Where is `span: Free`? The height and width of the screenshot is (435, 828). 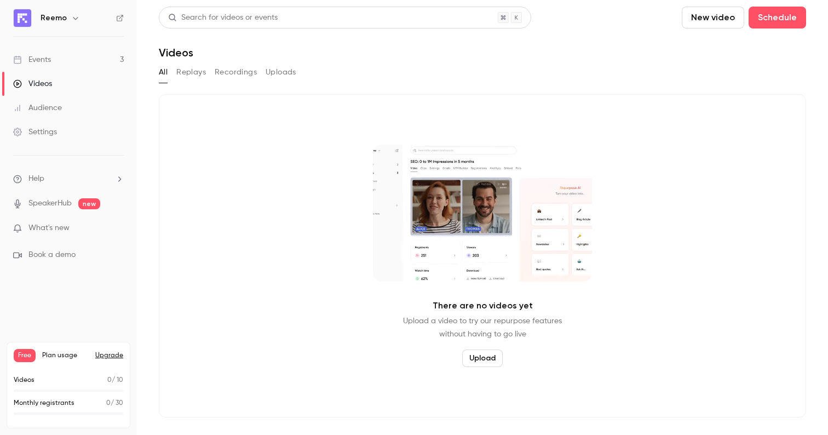
span: Free is located at coordinates (25, 355).